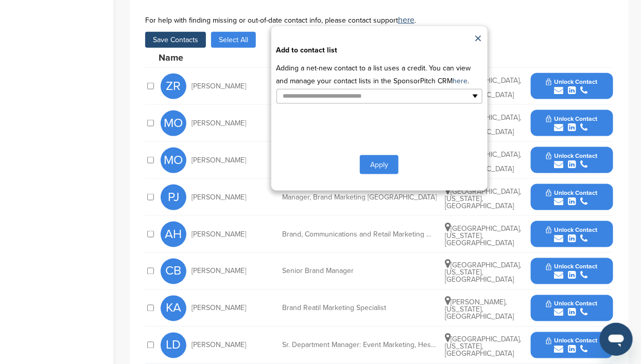  I want to click on div: Add to contact list, so click(380, 50).